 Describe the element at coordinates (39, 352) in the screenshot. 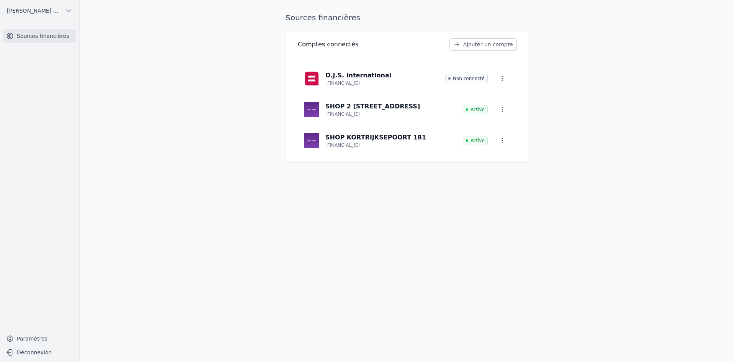

I see `button: Déconnexion` at that location.